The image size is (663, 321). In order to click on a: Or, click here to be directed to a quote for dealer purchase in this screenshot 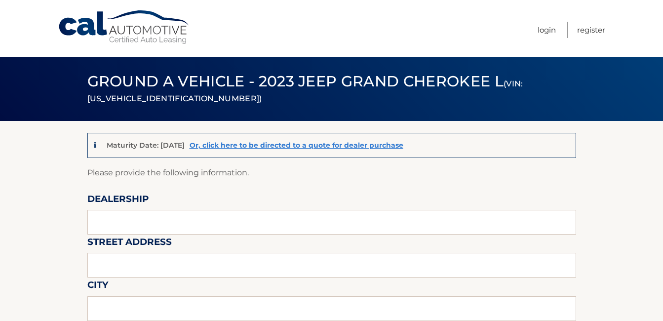, I will do `click(296, 145)`.